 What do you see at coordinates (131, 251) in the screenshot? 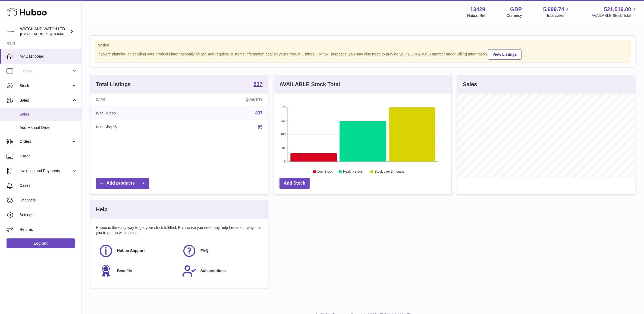
I see `span: Huboo Support` at bounding box center [131, 251].